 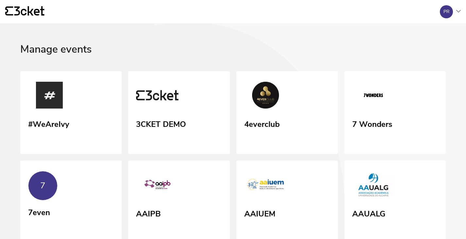 I want to click on a: 3CKET DEMO 3CKET DEMO, so click(x=179, y=113).